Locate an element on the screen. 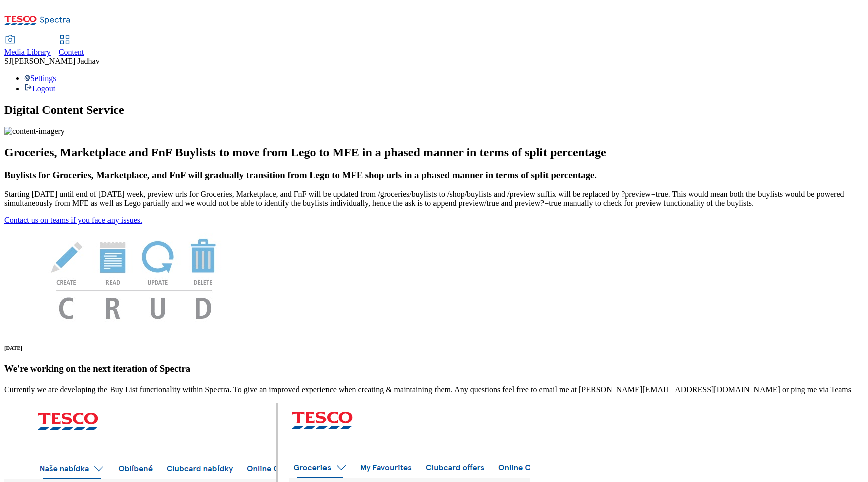 The image size is (868, 482). a: Media Library is located at coordinates (27, 46).